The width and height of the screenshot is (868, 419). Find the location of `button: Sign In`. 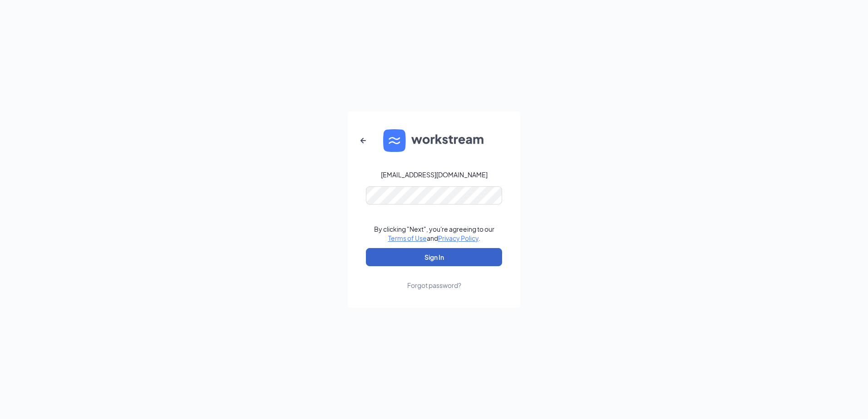

button: Sign In is located at coordinates (434, 257).